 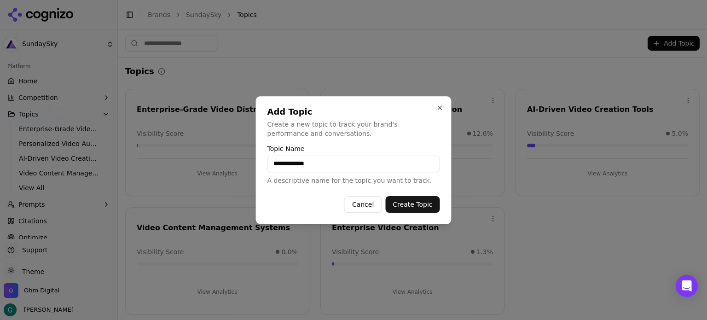 What do you see at coordinates (353, 149) in the screenshot?
I see `label: Topic Name` at bounding box center [353, 149].